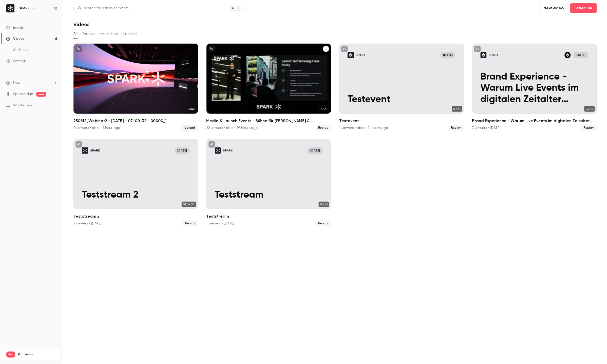 This screenshot has height=364, width=607. Describe the element at coordinates (22, 106) in the screenshot. I see `span: What's new` at that location.